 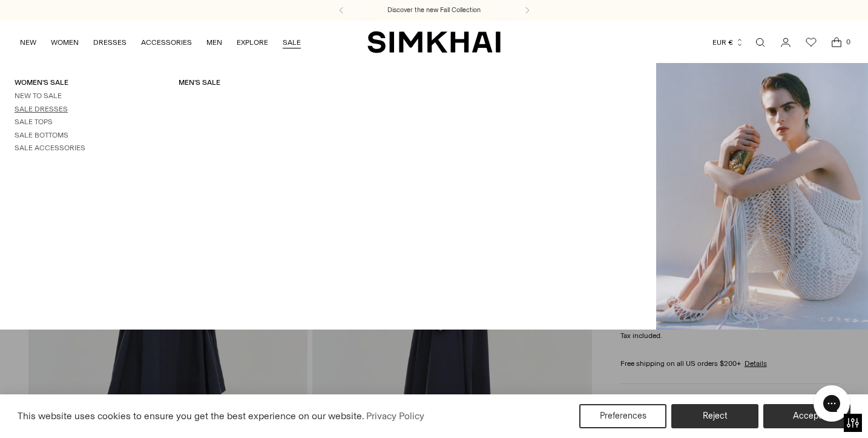 What do you see at coordinates (292, 43) in the screenshot?
I see `a: SALE` at bounding box center [292, 43].